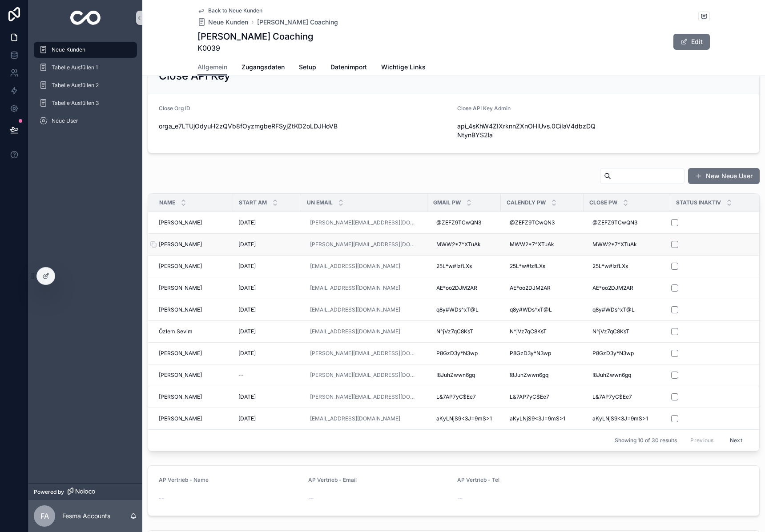 This screenshot has height=532, width=765. I want to click on span: Name, so click(167, 203).